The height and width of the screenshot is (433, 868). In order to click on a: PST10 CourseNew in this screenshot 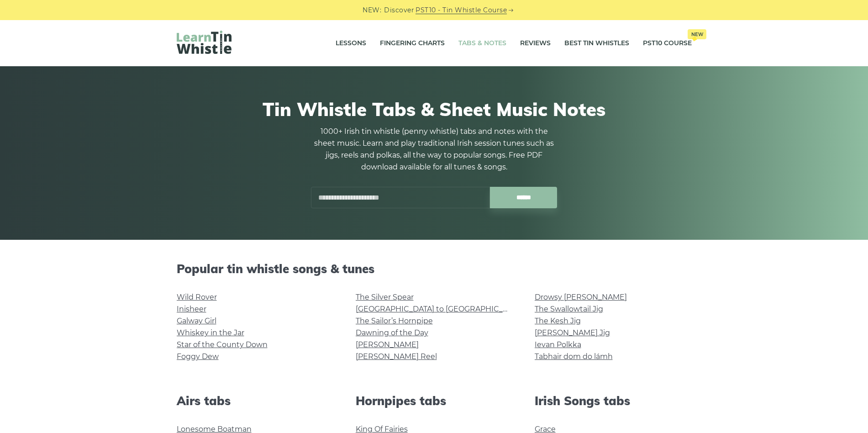, I will do `click(667, 43)`.